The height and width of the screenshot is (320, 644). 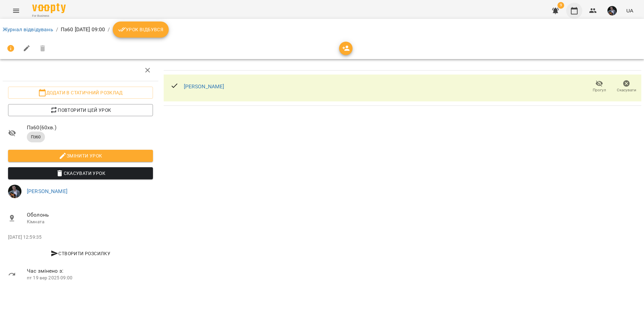 What do you see at coordinates (80, 254) in the screenshot?
I see `button: Створити розсилку` at bounding box center [80, 254].